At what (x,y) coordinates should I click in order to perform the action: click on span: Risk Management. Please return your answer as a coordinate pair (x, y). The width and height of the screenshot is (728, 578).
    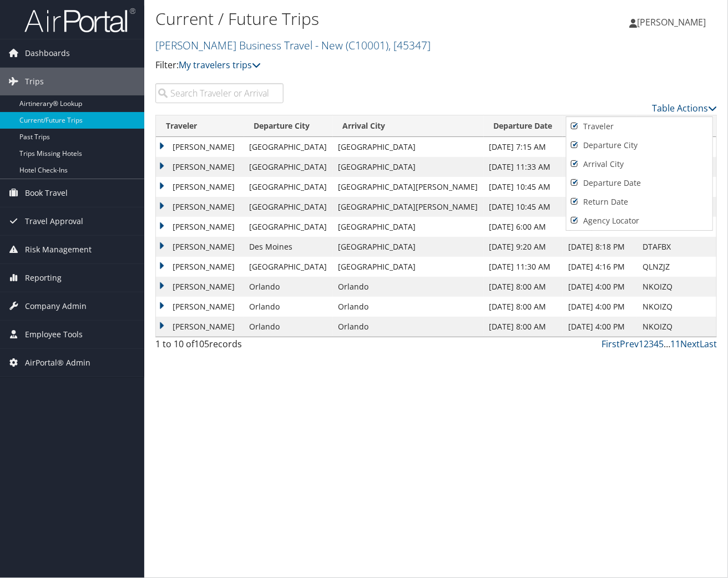
    Looking at the image, I should click on (58, 250).